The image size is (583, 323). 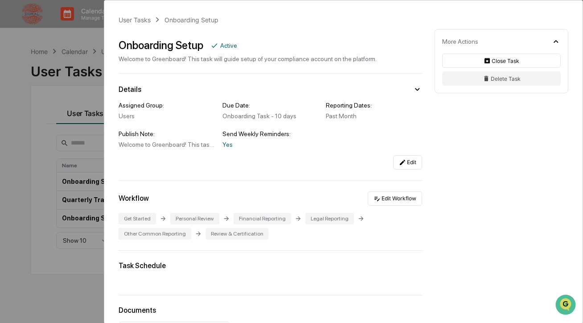 What do you see at coordinates (134, 198) in the screenshot?
I see `div: Workflow` at bounding box center [134, 198].